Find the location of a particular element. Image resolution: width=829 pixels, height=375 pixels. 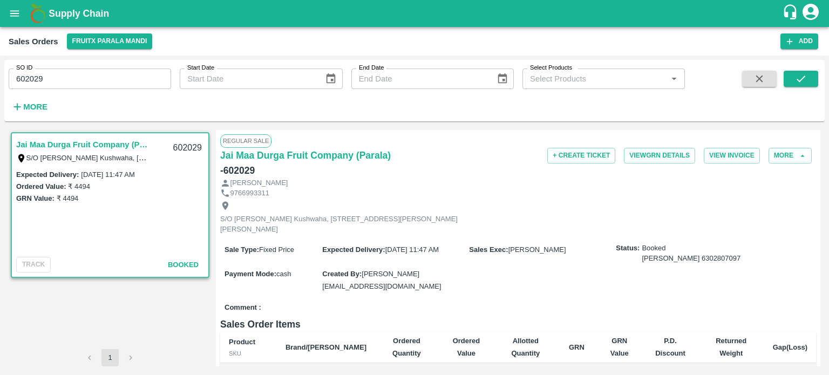

label: SO ID is located at coordinates (24, 68).